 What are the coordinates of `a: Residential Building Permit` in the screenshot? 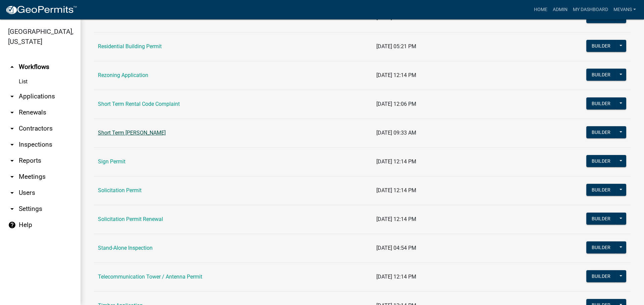 It's located at (130, 46).